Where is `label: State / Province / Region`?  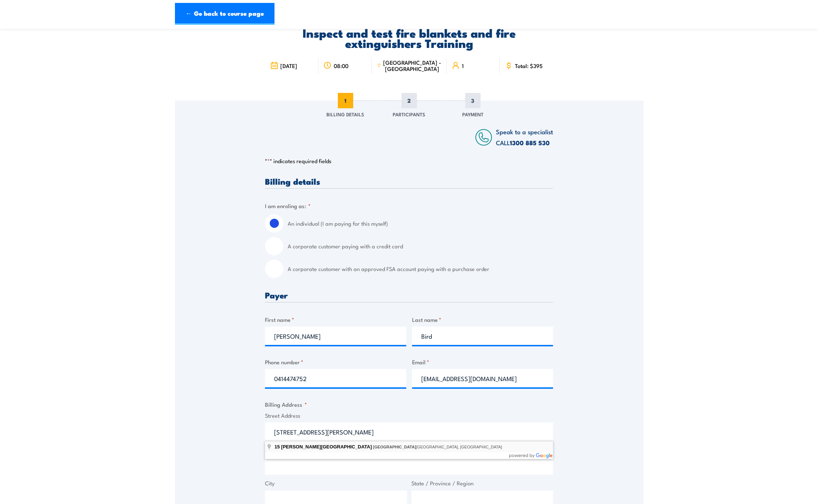 label: State / Province / Region is located at coordinates (482, 484).